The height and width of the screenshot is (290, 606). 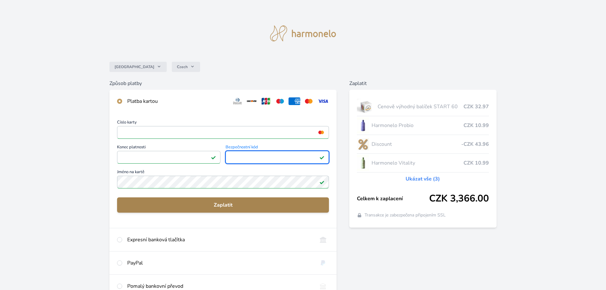 What do you see at coordinates (223, 173) in the screenshot?
I see `span: Jméno na kartě` at bounding box center [223, 173].